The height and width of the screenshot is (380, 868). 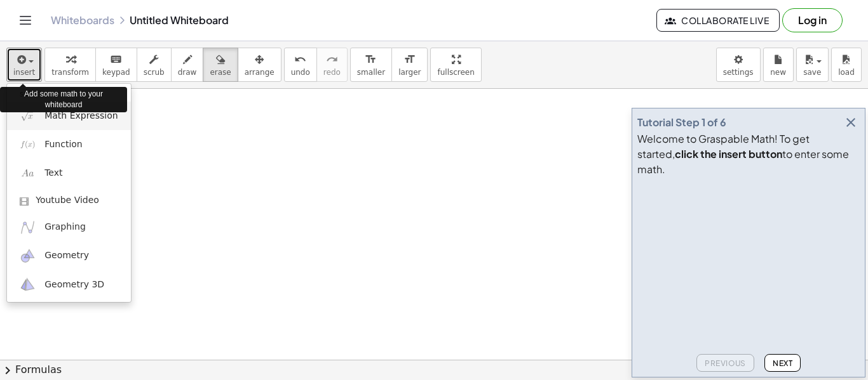 I want to click on button: Log in, so click(x=812, y=21).